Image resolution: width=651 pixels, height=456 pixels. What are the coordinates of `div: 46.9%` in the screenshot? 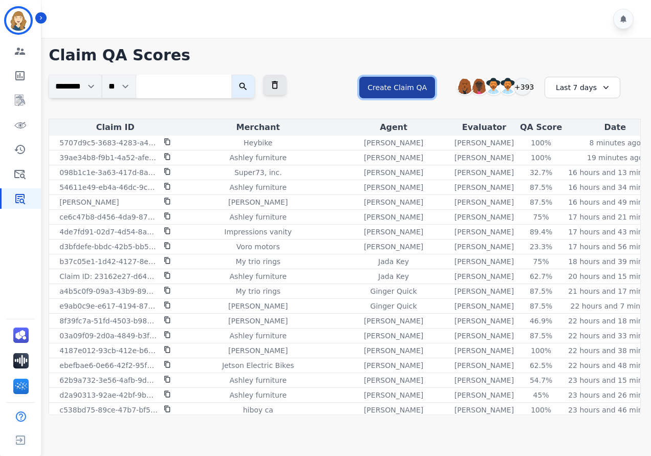 It's located at (541, 321).